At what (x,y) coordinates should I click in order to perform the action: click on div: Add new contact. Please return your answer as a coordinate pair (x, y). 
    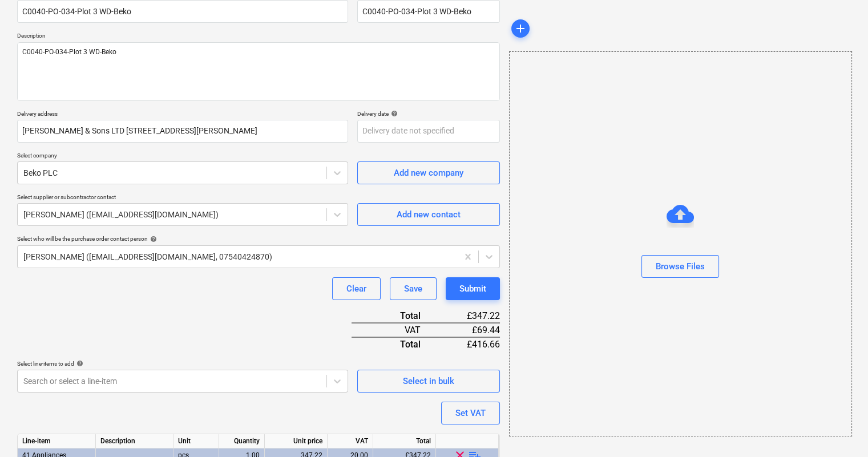
    Looking at the image, I should click on (428, 215).